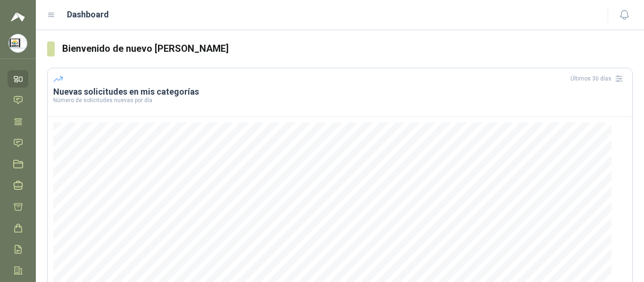  I want to click on img: Company Logo, so click(18, 43).